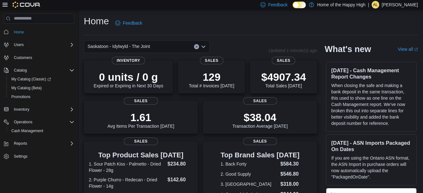 Image resolution: width=423 pixels, height=193 pixels. Describe the element at coordinates (203, 47) in the screenshot. I see `button: Open list of options` at that location.